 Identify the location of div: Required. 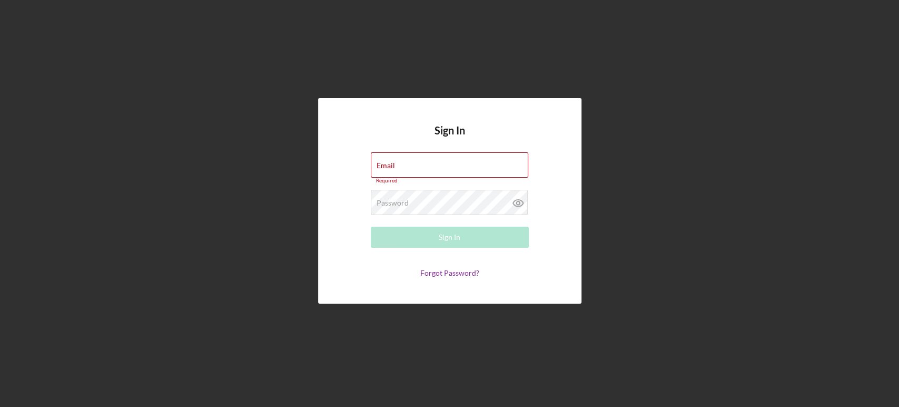
(450, 181).